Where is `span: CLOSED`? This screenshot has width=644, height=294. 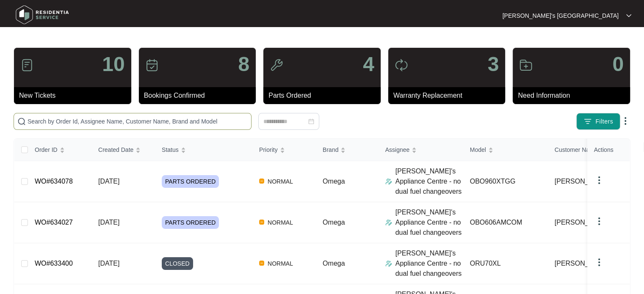
span: CLOSED is located at coordinates (177, 264).